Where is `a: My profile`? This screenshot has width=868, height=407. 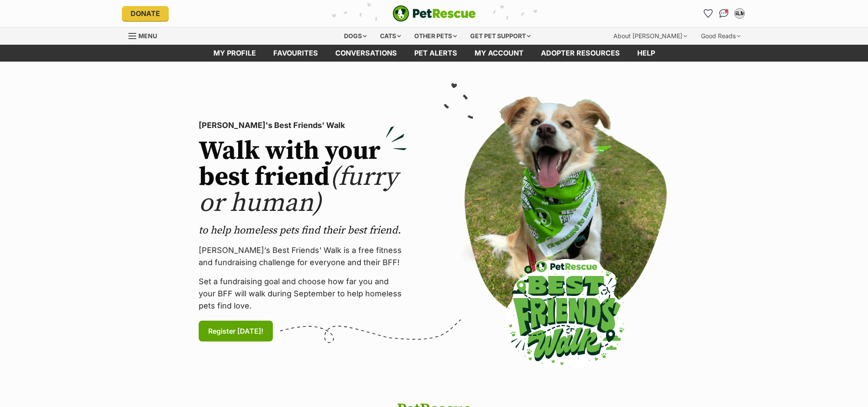
a: My profile is located at coordinates (234, 53).